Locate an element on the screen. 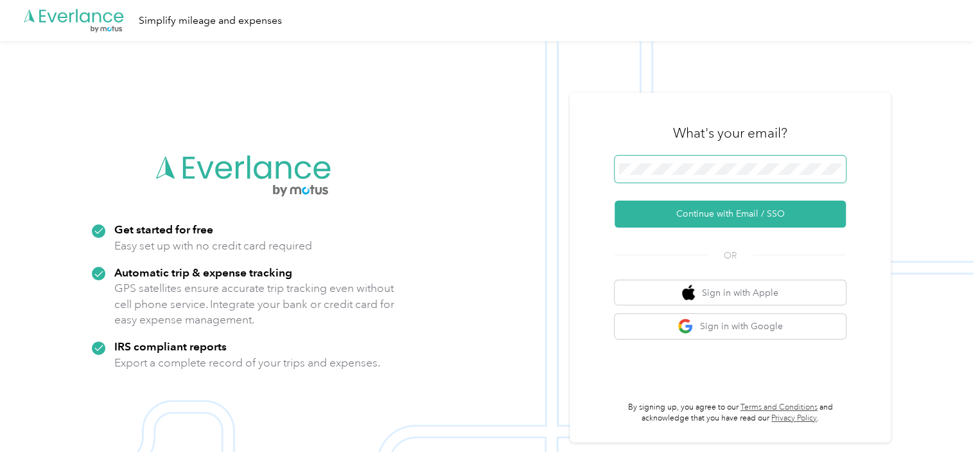 This screenshot has height=452, width=980. button: apple logoSign in with Apple is located at coordinates (730, 292).